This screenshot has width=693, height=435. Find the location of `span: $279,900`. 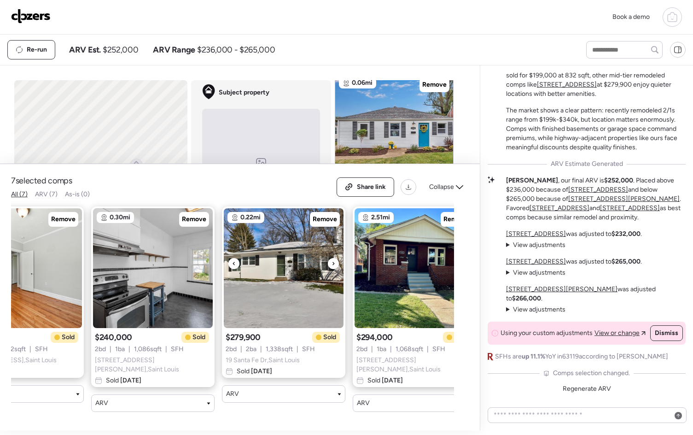

span: $279,900 is located at coordinates (243, 337).